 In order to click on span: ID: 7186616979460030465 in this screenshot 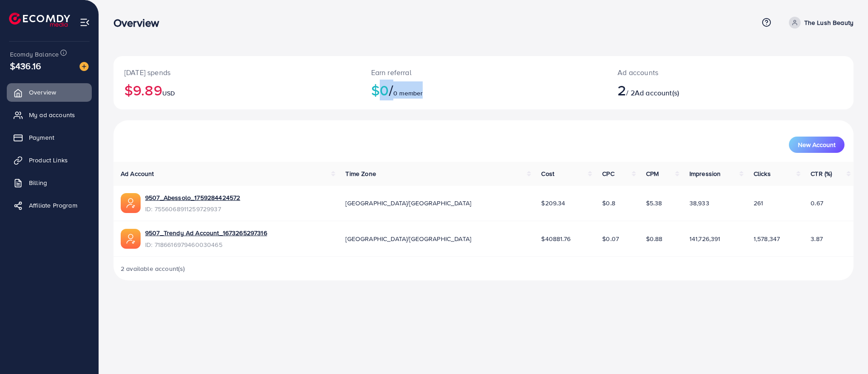, I will do `click(206, 245)`.